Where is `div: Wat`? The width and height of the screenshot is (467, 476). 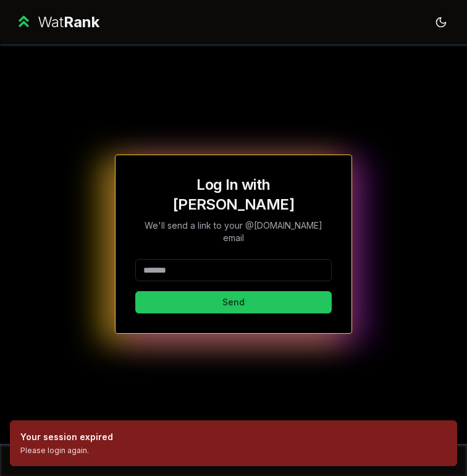
div: Wat is located at coordinates (68, 23).